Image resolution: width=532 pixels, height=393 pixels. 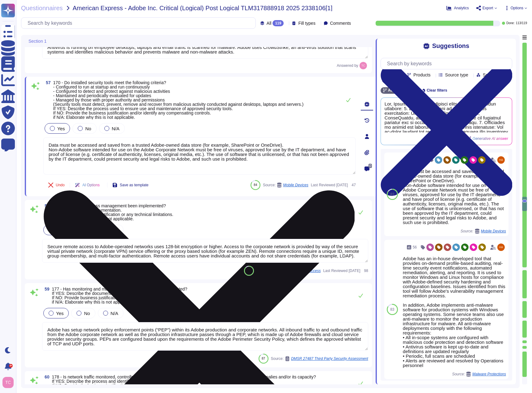 What do you see at coordinates (370, 166) in the screenshot?
I see `span: 0` at bounding box center [370, 166].